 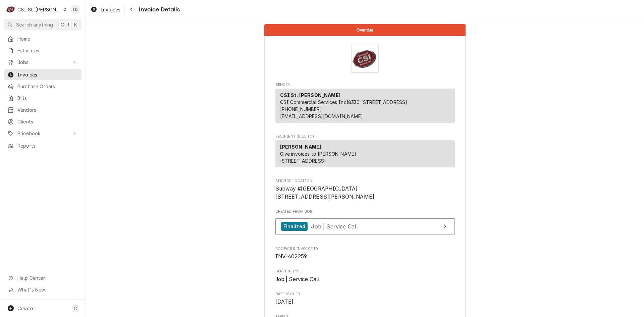 What do you see at coordinates (47, 290) in the screenshot?
I see `span: What's New` at bounding box center [47, 290].